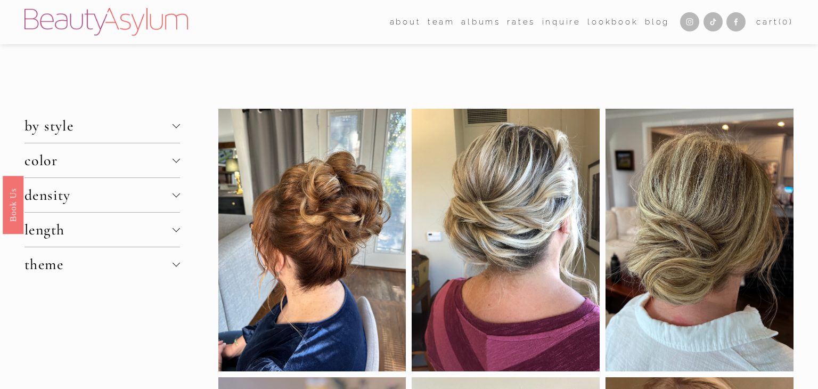 The height and width of the screenshot is (389, 818). I want to click on a: TikTok, so click(713, 22).